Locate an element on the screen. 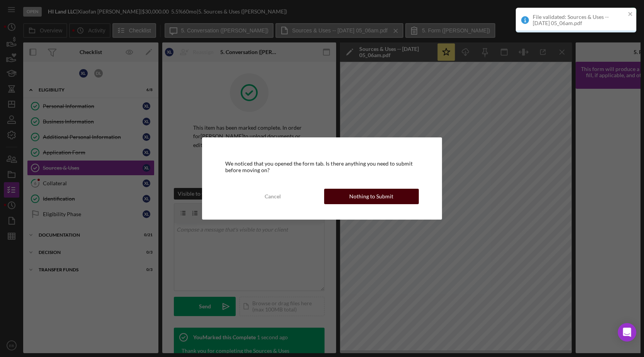 This screenshot has height=357, width=644. div: Cancel is located at coordinates (273, 196).